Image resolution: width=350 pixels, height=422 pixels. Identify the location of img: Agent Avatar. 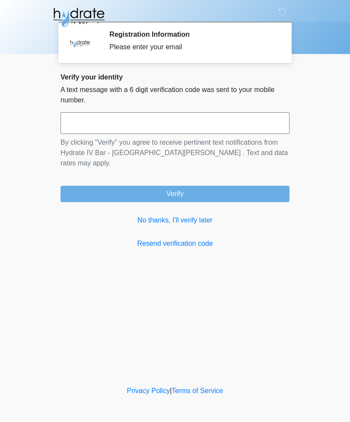
(80, 43).